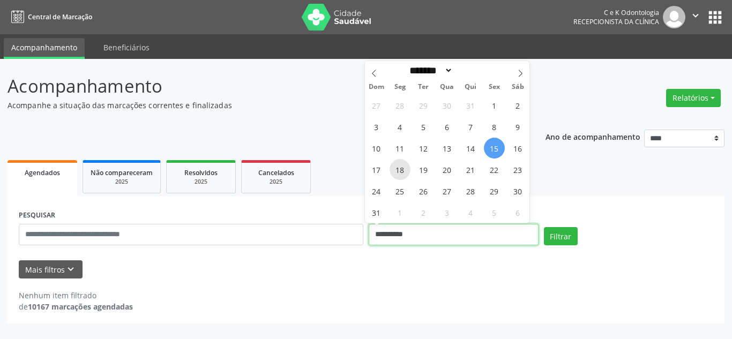 The height and width of the screenshot is (339, 732). What do you see at coordinates (400, 191) in the screenshot?
I see `span: Agosto 25, 2025` at bounding box center [400, 191].